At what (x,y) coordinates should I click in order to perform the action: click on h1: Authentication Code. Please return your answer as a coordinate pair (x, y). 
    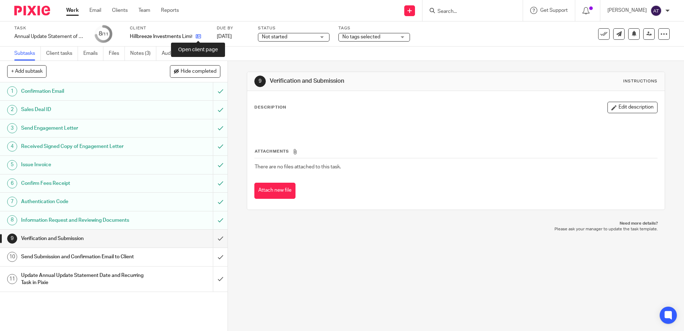
    Looking at the image, I should click on (83, 201).